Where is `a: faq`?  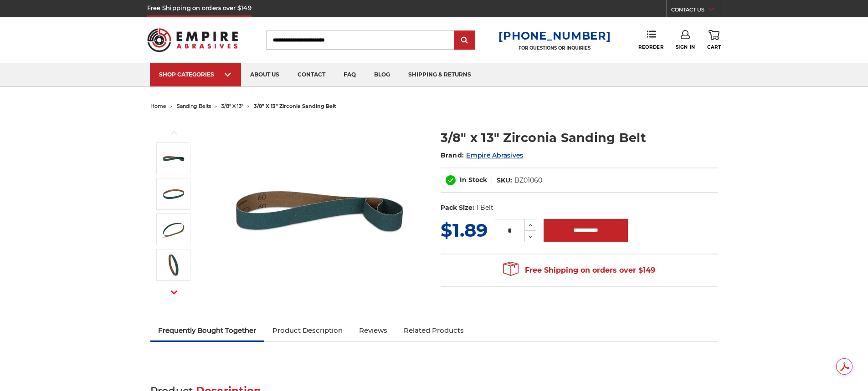 a: faq is located at coordinates (349, 75).